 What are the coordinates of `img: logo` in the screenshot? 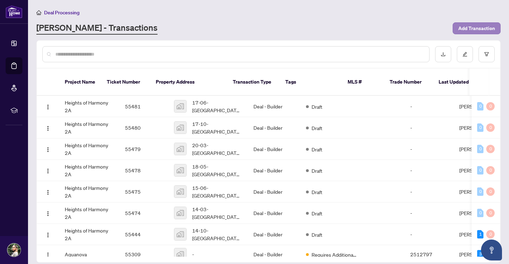 It's located at (14, 12).